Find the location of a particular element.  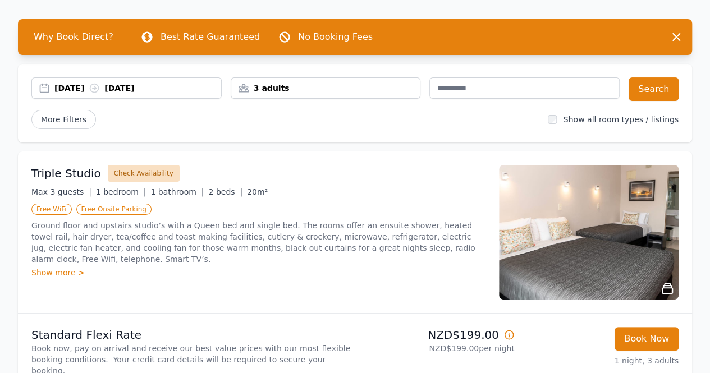

p: NZD$199.00 per night is located at coordinates (437, 349).